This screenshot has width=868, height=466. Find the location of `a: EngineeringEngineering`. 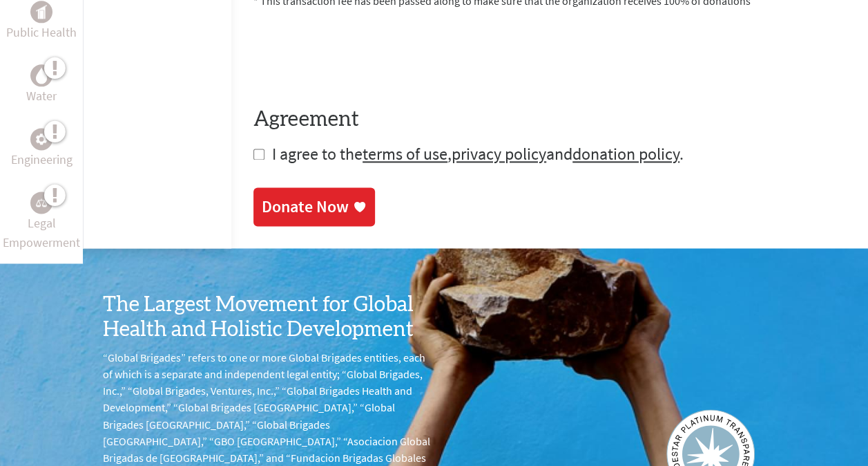

a: EngineeringEngineering is located at coordinates (41, 149).